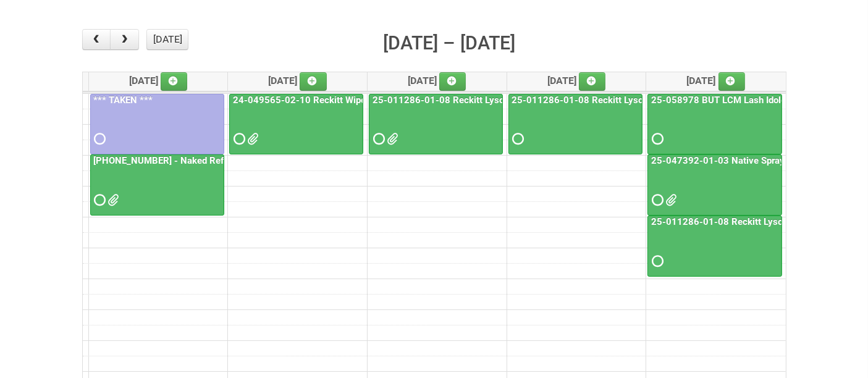 The image size is (868, 378). Describe the element at coordinates (112, 200) in the screenshot. I see `span: MDN - 25-055556-01 (2).xlsx MDN - 25-055556-01.xlsx JNF - 25-055556-01.doc` at that location.